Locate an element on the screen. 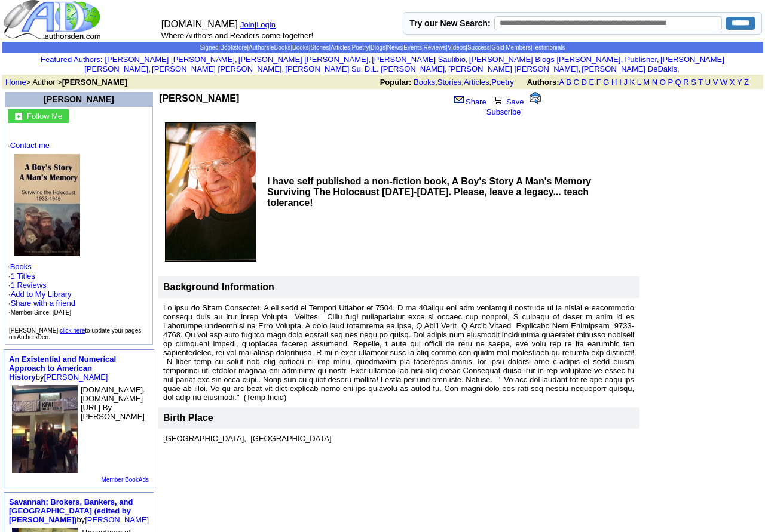 This screenshot has height=532, width=765. a: F is located at coordinates (598, 82).